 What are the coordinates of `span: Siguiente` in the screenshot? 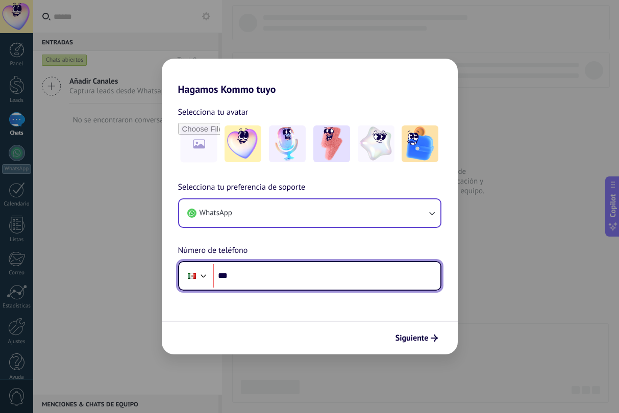 It's located at (412, 338).